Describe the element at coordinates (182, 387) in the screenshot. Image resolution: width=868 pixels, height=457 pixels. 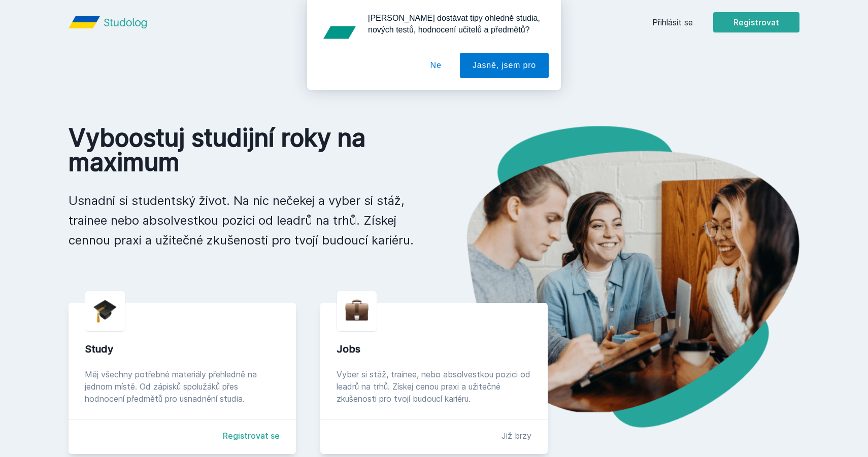
I see `div: Měj všechny potřebné materiály přehledně na jednom místě. Od zápisků spolužáků přes hodnocení pře...` at that location.